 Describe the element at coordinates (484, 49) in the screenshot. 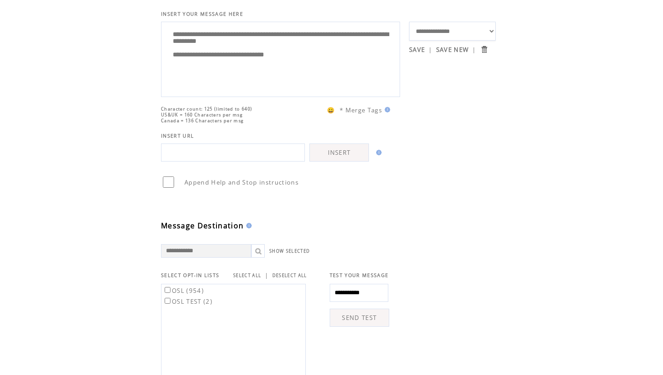

I see `input: Submit` at that location.